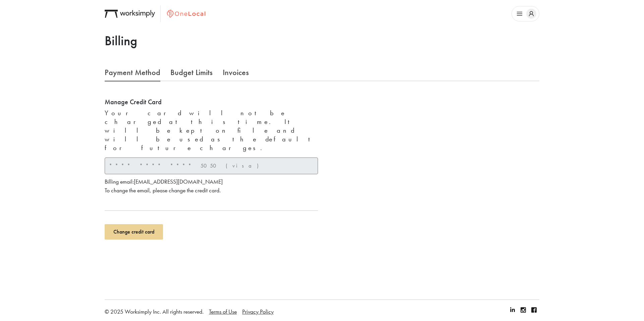 The height and width of the screenshot is (321, 644). What do you see at coordinates (134, 232) in the screenshot?
I see `button: Change credit card` at bounding box center [134, 232].